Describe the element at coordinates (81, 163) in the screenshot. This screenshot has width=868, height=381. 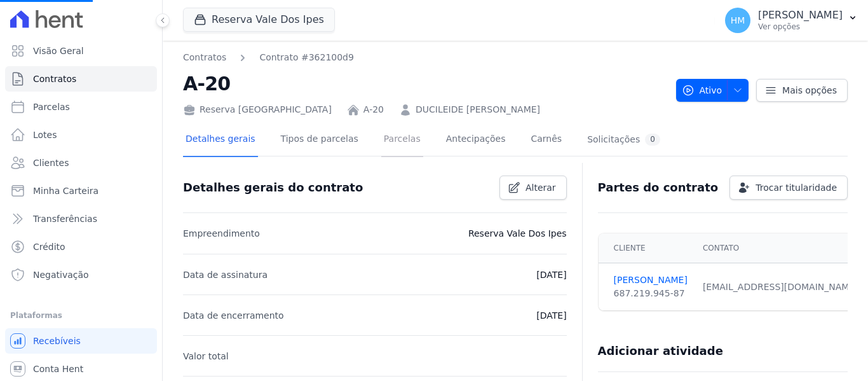
I see `a: Clientes` at that location.